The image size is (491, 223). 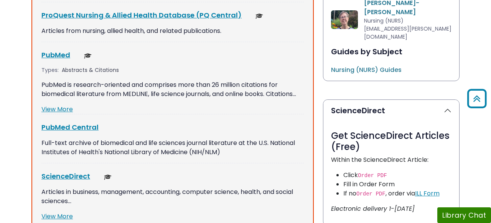 I want to click on div: Abstracts & Citations, so click(x=91, y=70).